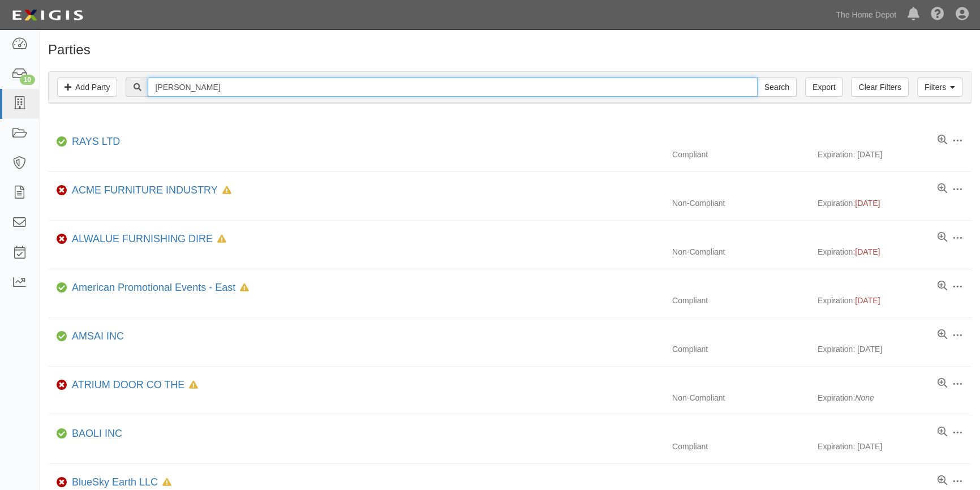  Describe the element at coordinates (222, 239) in the screenshot. I see `i: In Default since 08/05/2024` at that location.